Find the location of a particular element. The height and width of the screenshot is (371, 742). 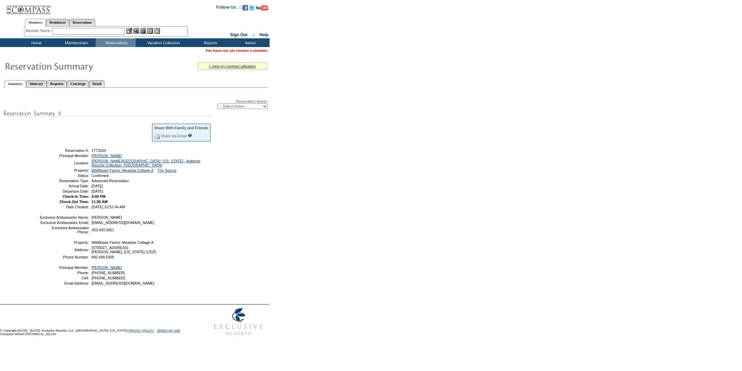

td: Status: is located at coordinates (64, 175).